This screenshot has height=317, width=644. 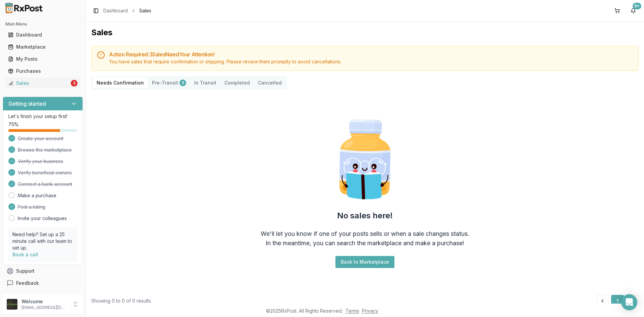 What do you see at coordinates (42, 59) in the screenshot?
I see `div: My Posts` at bounding box center [42, 59].